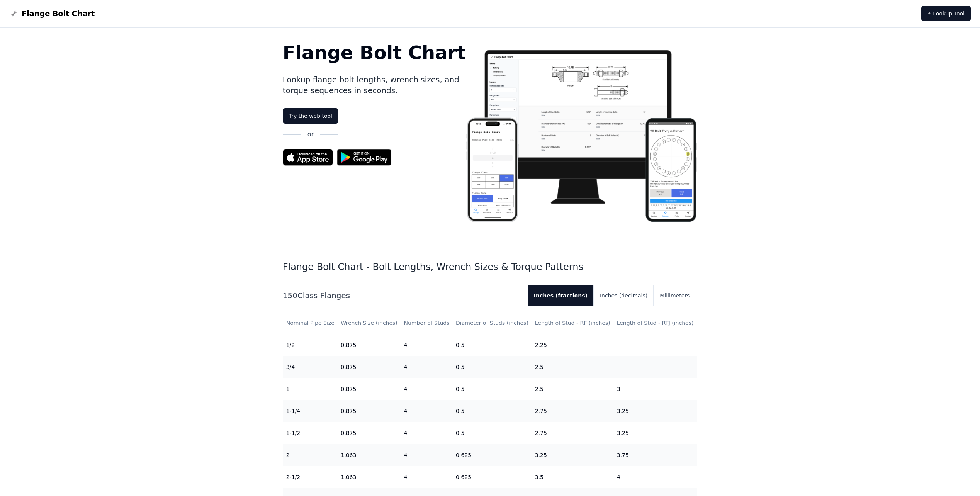  Describe the element at coordinates (52, 14) in the screenshot. I see `a: Flange Bolt Chart LogoFlange Bolt Chart` at that location.